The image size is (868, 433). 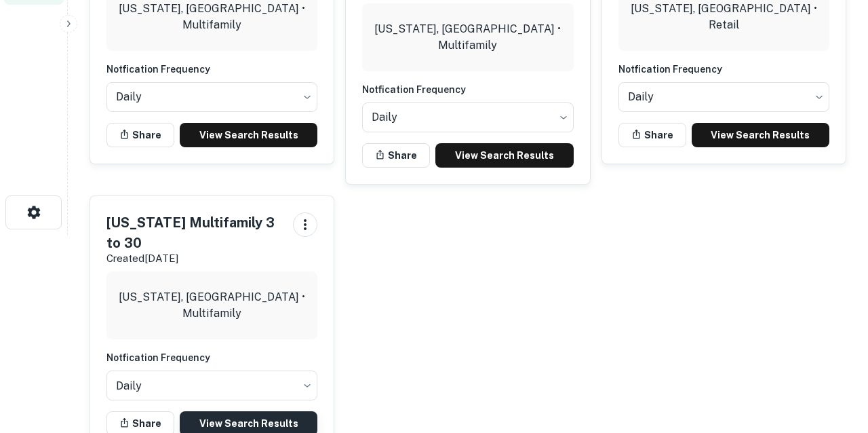 I want to click on div: Chat Widget, so click(x=834, y=357).